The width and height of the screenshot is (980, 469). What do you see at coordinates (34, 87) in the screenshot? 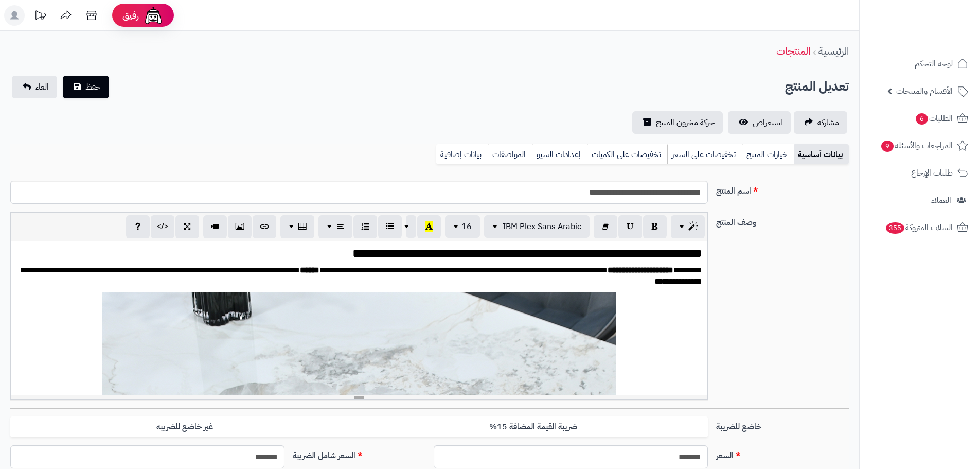
I see `a: الغاء` at bounding box center [34, 87].